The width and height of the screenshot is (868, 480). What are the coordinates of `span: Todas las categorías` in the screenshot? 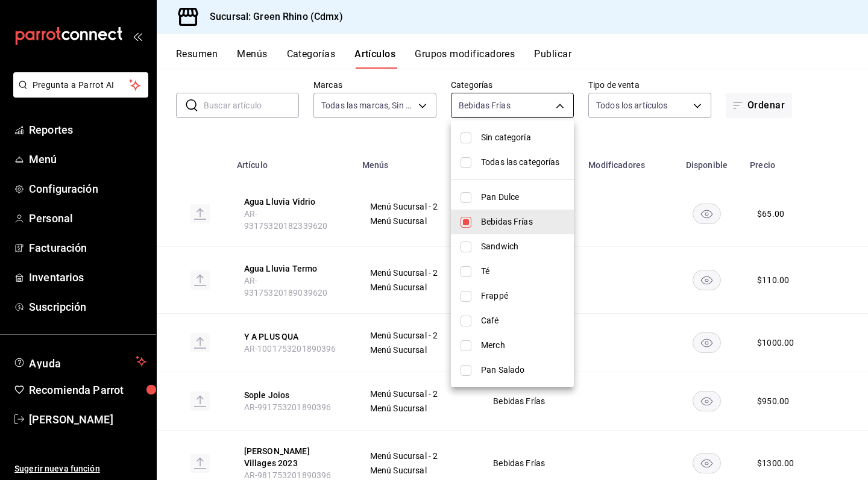 It's located at (523, 162).